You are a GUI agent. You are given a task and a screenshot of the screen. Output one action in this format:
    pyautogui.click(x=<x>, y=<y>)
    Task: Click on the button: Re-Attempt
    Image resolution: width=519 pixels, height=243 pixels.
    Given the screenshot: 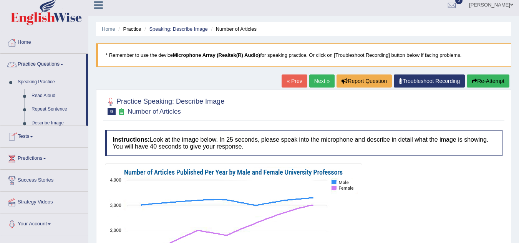 What is the action you would take?
    pyautogui.click(x=488, y=81)
    